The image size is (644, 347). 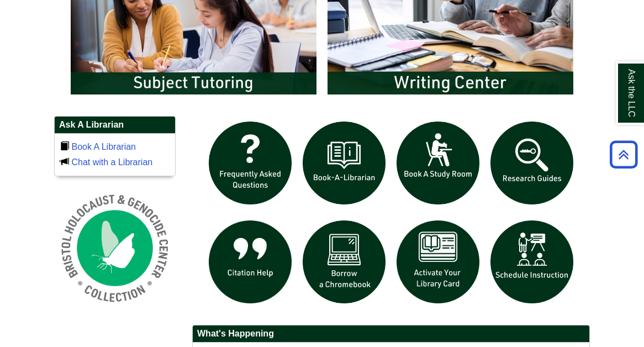 What do you see at coordinates (115, 248) in the screenshot?
I see `img: Holocaust and Genocide Collection` at bounding box center [115, 248].